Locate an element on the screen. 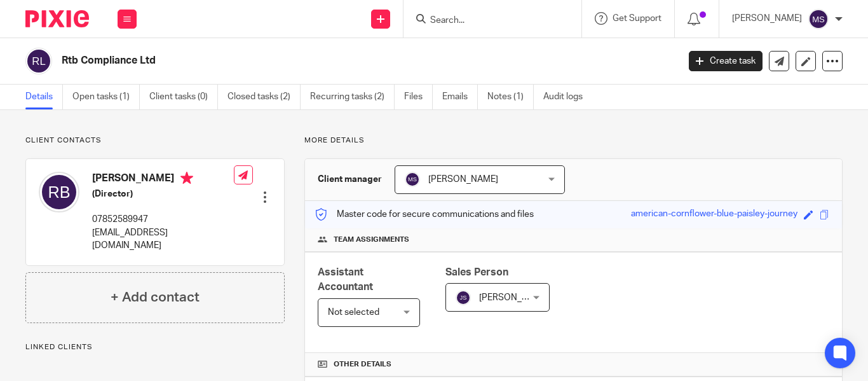 This screenshot has width=868, height=381. a: Audit logs is located at coordinates (568, 97).